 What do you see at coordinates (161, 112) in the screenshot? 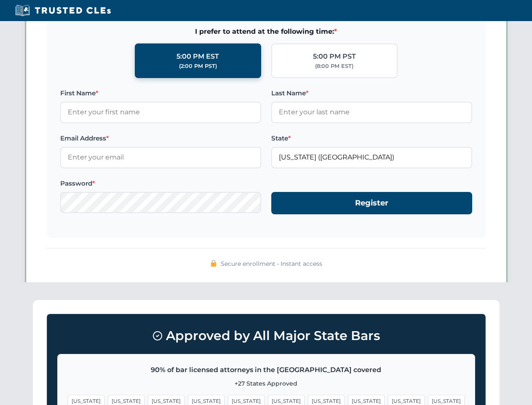
I see `input: Enter your first name` at bounding box center [161, 112].